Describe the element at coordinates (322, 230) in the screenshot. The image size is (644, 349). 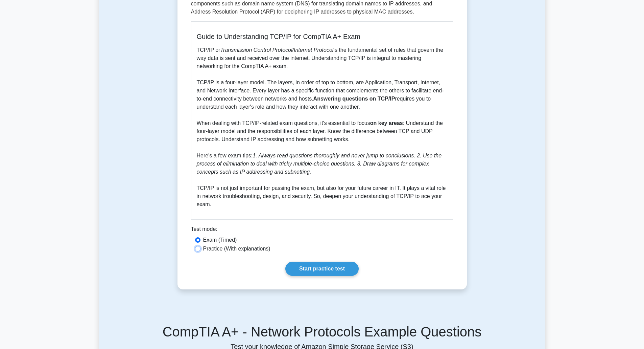
I see `div: Test mode:` at that location.